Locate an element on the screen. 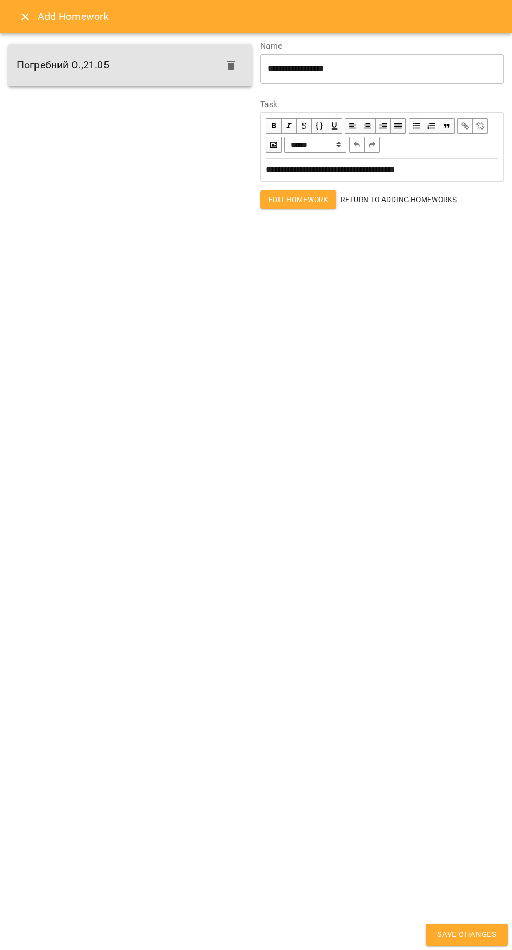 The image size is (512, 950). button: Strikethrough is located at coordinates (304, 126).